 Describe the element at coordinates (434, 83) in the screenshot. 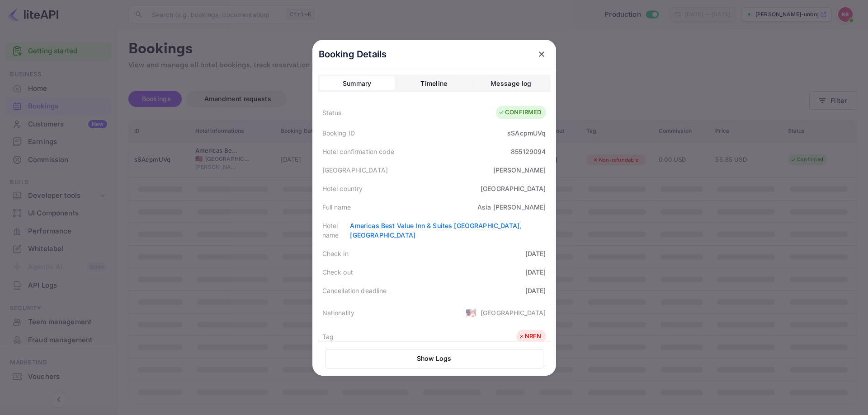

I see `div: Timeline` at that location.